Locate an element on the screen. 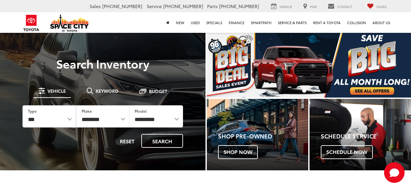 The width and height of the screenshot is (411, 189). label: Make is located at coordinates (87, 111).